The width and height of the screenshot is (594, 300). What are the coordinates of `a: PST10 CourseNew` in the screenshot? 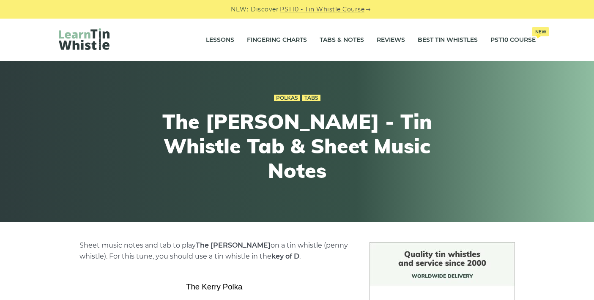 It's located at (513, 40).